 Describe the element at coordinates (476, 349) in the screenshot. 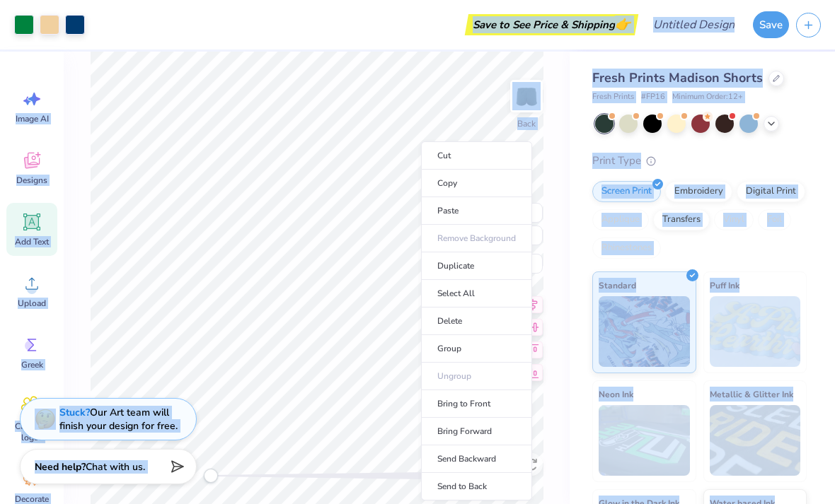

I see `li: Group` at that location.